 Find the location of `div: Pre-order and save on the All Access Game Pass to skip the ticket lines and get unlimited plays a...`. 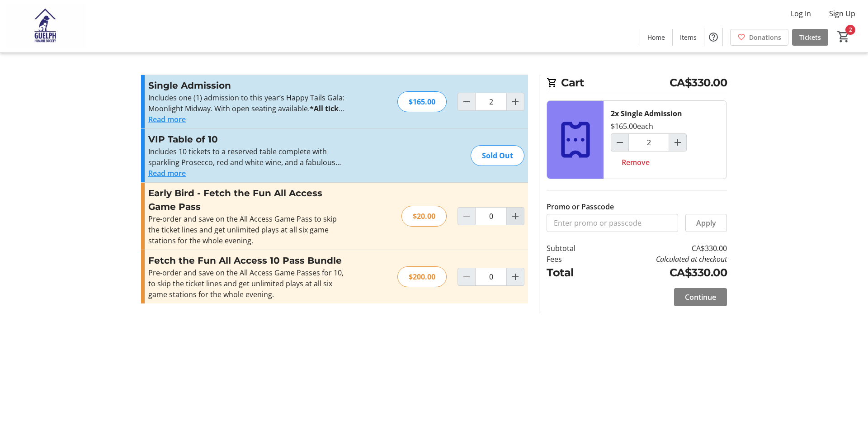

div: Pre-order and save on the All Access Game Pass to skip the ticket lines and get unlimited plays a... is located at coordinates (247, 230).